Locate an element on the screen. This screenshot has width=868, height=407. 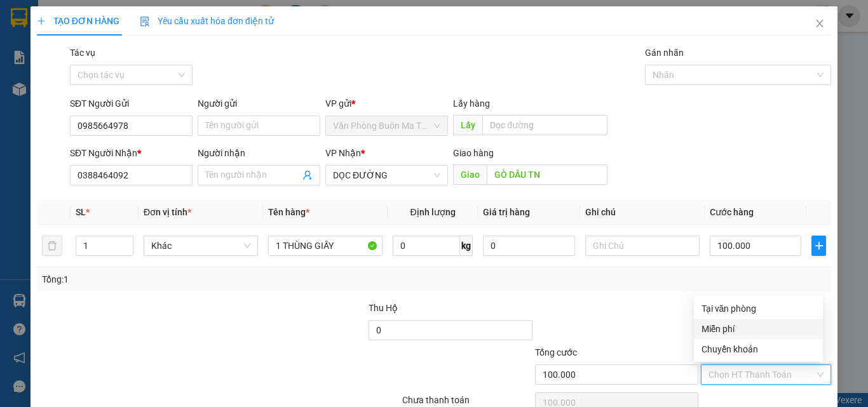
div: Người gửi is located at coordinates (259, 103).